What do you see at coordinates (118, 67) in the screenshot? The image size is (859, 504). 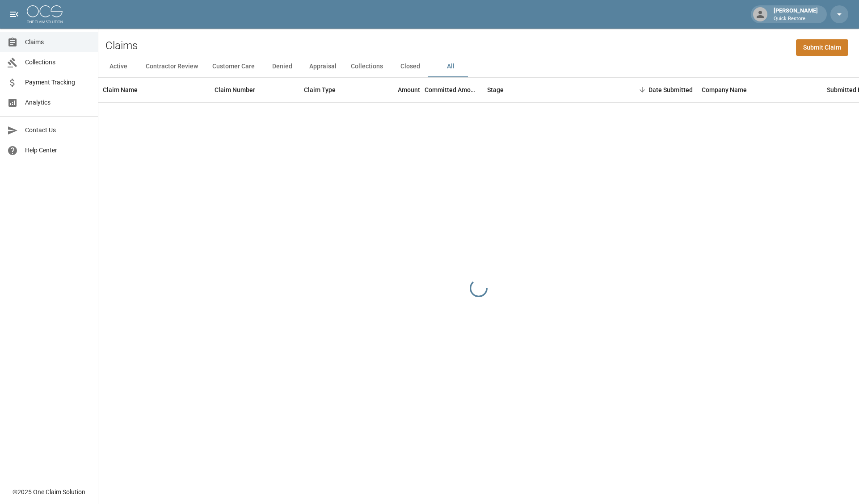 I see `button: Active` at bounding box center [118, 67].